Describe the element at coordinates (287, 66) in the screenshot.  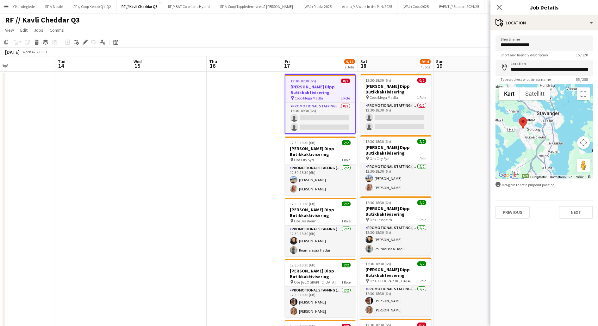
I see `span: 17` at that location.